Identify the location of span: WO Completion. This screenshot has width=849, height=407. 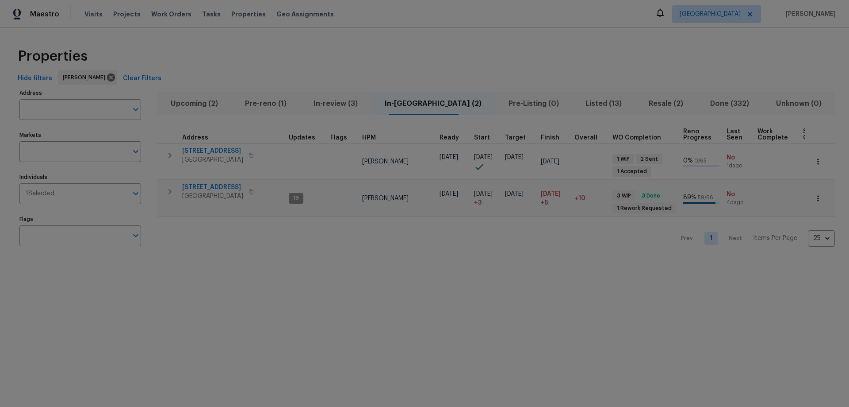
(637, 138).